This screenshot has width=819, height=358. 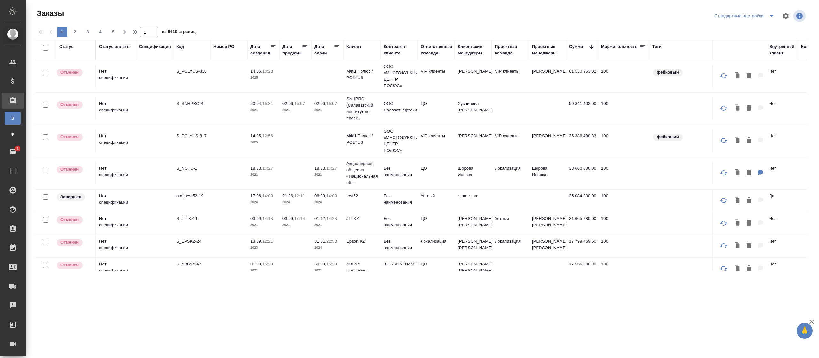 What do you see at coordinates (582, 173) in the screenshot?
I see `td: 33 660 000,00 ₽` at bounding box center [582, 173].